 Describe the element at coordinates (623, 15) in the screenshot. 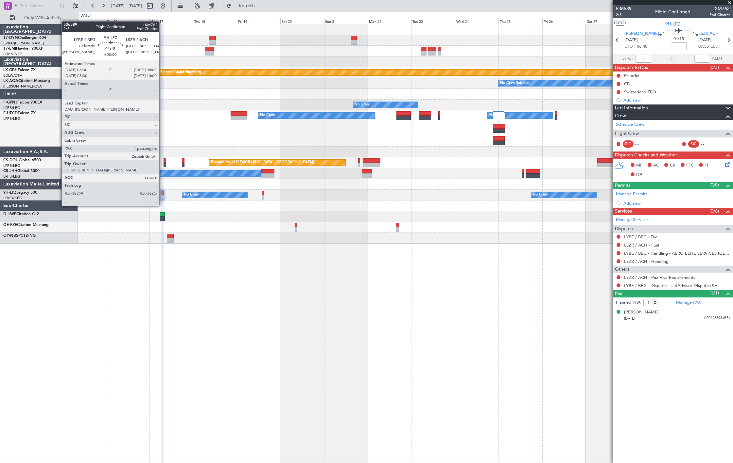

I see `span: 2/3` at that location.